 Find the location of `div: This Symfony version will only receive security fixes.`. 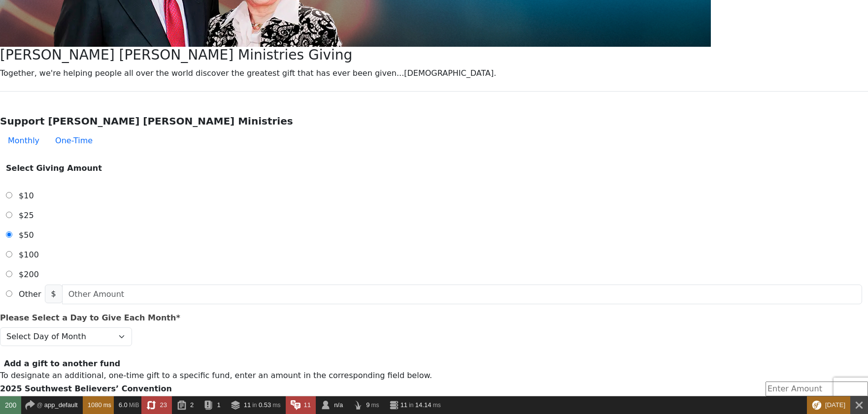

div: This Symfony version will only receive security fixes. is located at coordinates (829, 405).